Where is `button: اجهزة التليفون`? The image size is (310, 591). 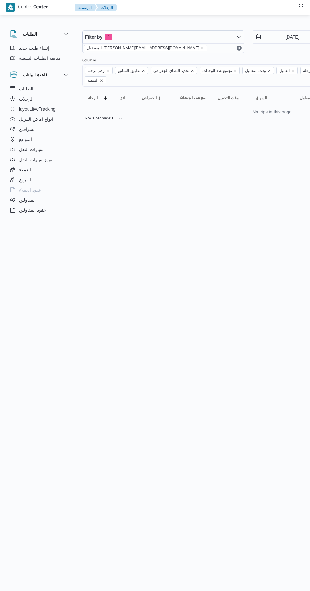
button: اجهزة التليفون is located at coordinates (40, 220).